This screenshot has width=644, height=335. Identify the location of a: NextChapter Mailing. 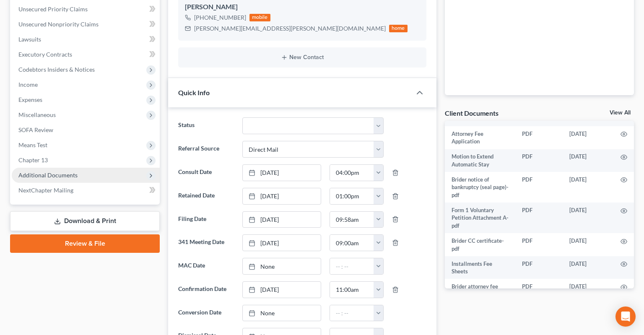
(85, 190).